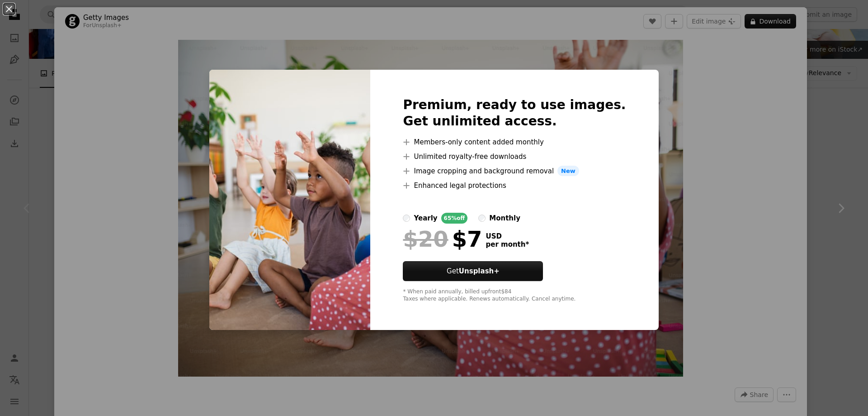 This screenshot has width=868, height=416. I want to click on div: yearly, so click(425, 218).